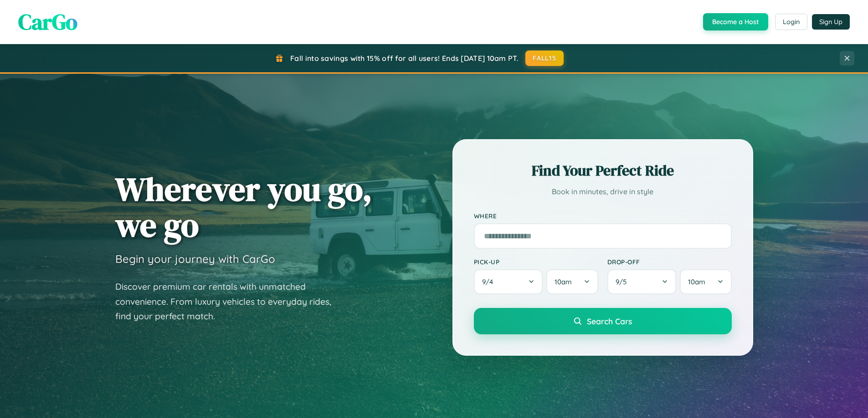 The height and width of the screenshot is (418, 868). Describe the element at coordinates (545, 58) in the screenshot. I see `button: FALL15` at that location.